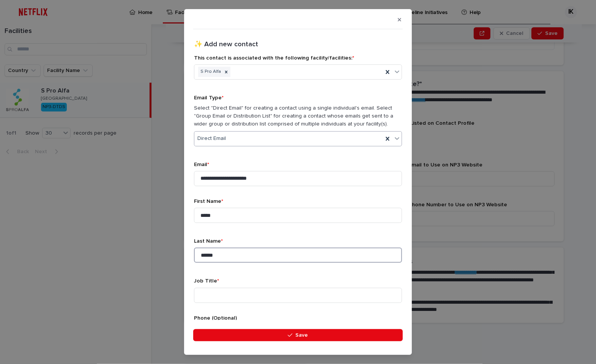 This screenshot has width=596, height=364. I want to click on div: S Pro Alfa, so click(210, 72).